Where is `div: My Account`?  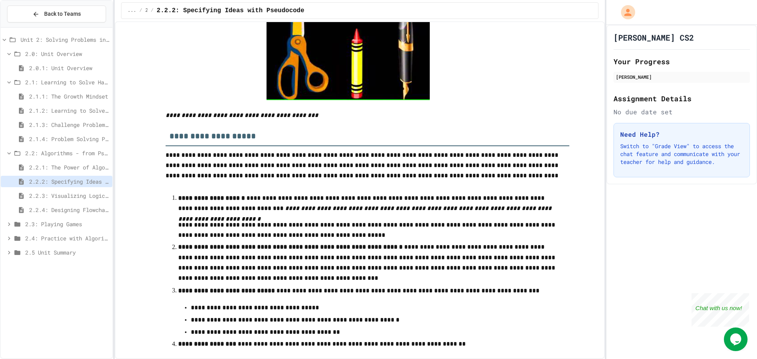
div: My Account is located at coordinates (625, 12).